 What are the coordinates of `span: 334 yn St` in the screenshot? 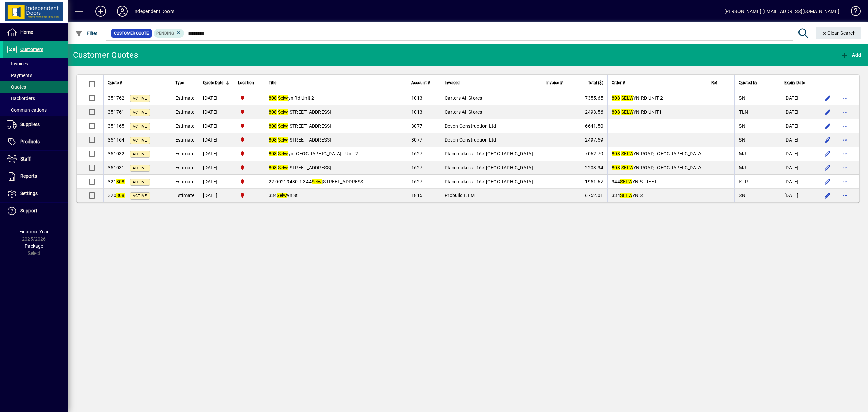 It's located at (283, 196).